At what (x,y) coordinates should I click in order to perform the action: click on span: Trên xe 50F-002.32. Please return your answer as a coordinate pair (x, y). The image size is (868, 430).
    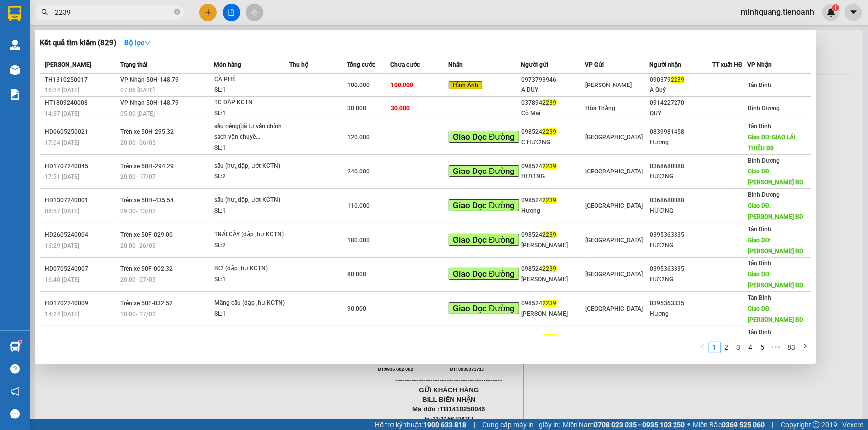
    Looking at the image, I should click on (146, 269).